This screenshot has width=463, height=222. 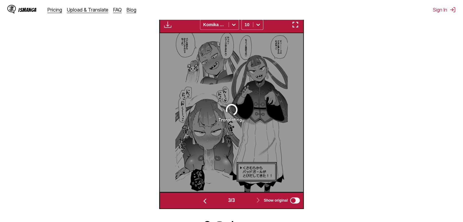 I want to click on span: 3 / 3, so click(x=231, y=201).